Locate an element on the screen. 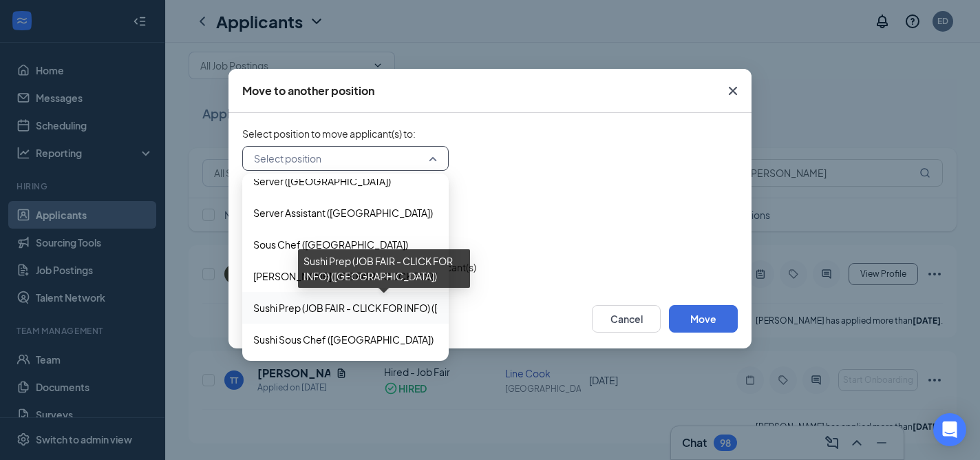 The height and width of the screenshot is (460, 980). button: Cancel is located at coordinates (626, 318).